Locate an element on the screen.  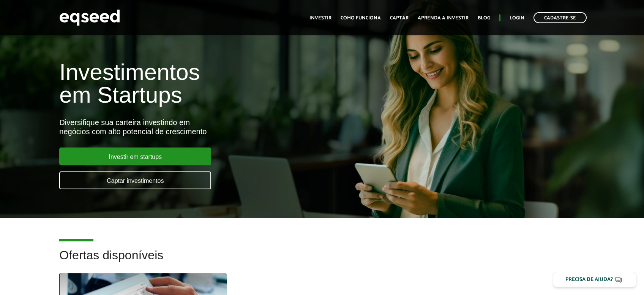
a: Captar is located at coordinates (399, 18).